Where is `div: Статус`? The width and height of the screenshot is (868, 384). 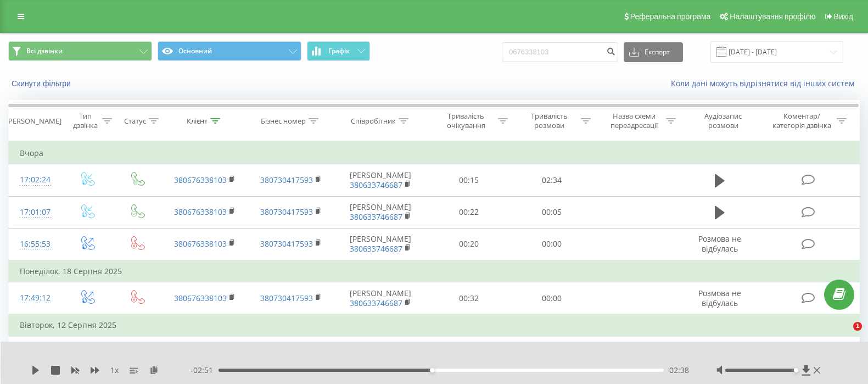 div: Статус is located at coordinates (135, 121).